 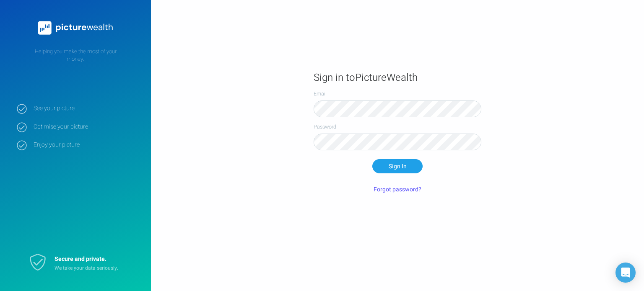 I want to click on img: PictureWealth, so click(x=75, y=28).